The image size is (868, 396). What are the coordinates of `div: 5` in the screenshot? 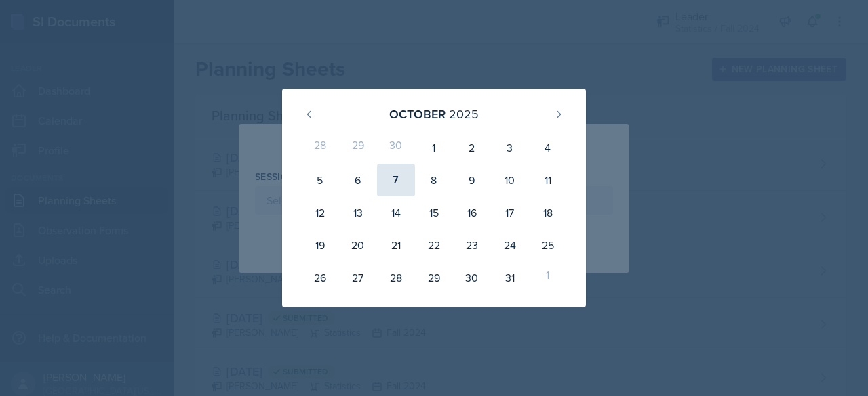 It's located at (321, 180).